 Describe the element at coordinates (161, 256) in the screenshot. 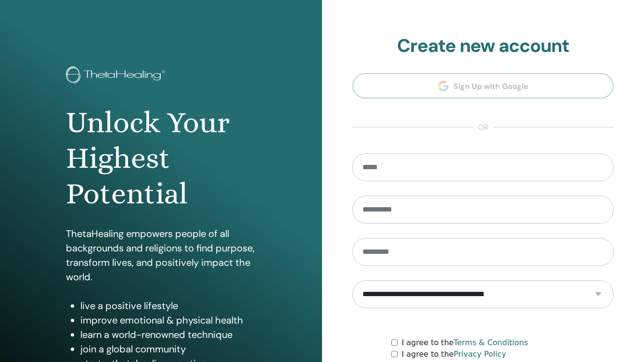

I see `p: ThetaHealing empowers people of all backgrounds and religions to find purpose, transform lives, a...` at that location.